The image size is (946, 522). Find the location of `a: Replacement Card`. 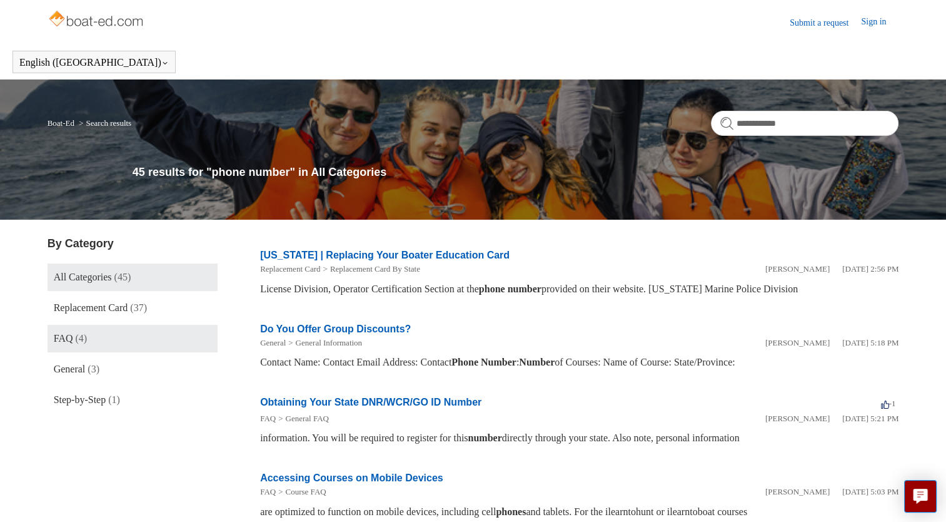

a: Replacement Card is located at coordinates (290, 268).